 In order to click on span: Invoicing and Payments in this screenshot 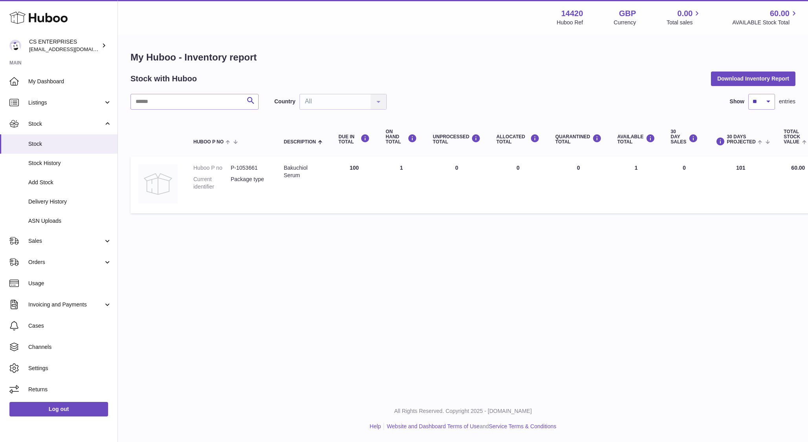, I will do `click(66, 305)`.